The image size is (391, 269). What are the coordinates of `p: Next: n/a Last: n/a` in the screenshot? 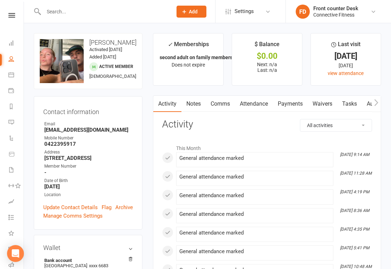 It's located at (267, 67).